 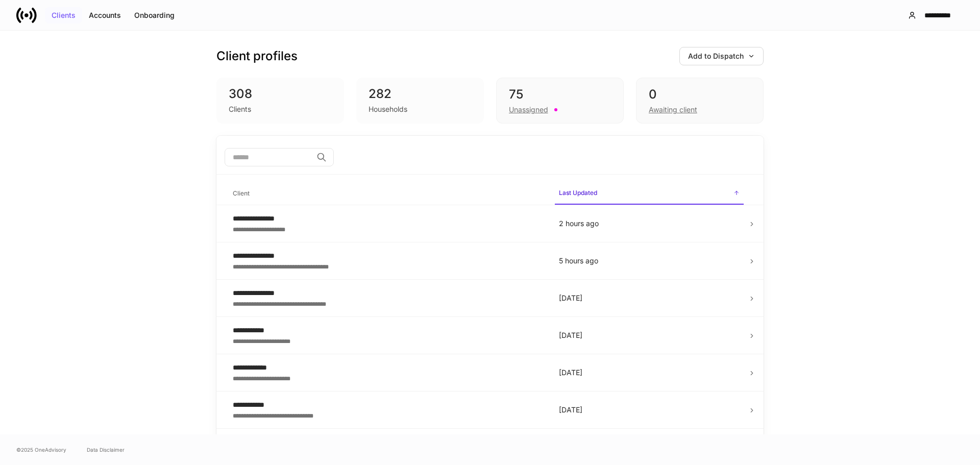 I want to click on div: Unassigned, so click(x=528, y=110).